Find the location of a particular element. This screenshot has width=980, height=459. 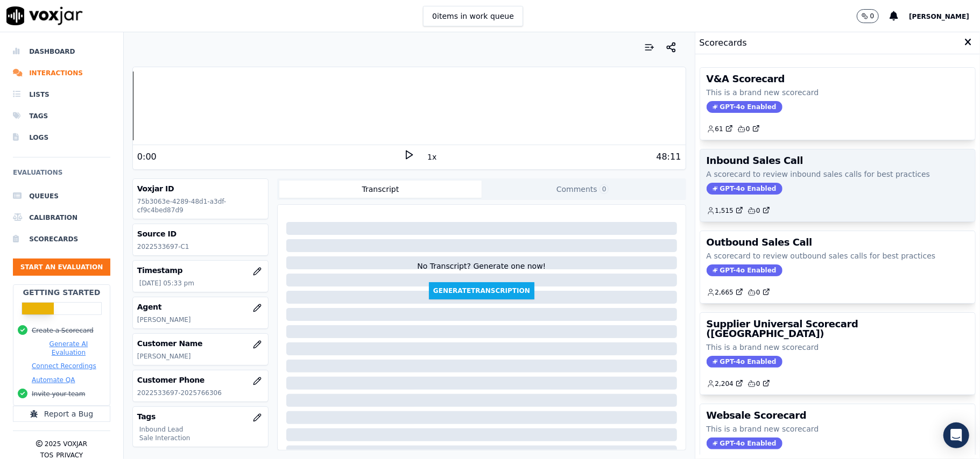

img: voxjar logo is located at coordinates (44, 15).